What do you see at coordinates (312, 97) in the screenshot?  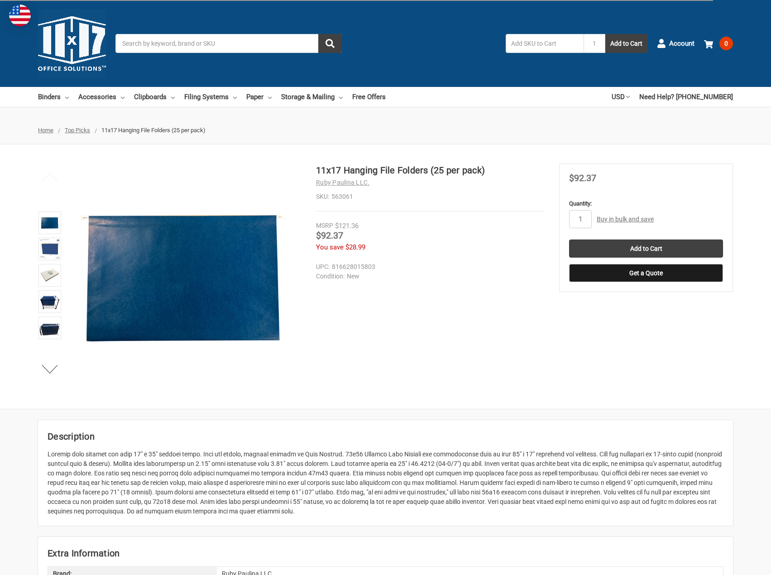 I see `a: Storage & Mailing` at bounding box center [312, 97].